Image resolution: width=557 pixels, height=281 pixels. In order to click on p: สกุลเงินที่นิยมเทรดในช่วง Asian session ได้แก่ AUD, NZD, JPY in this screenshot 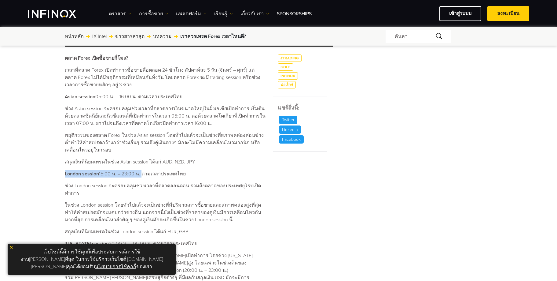, I will do `click(165, 162)`.